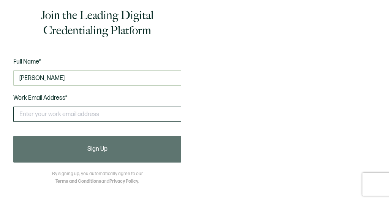 The image size is (389, 201). Describe the element at coordinates (97, 149) in the screenshot. I see `button: Sign Up` at that location.